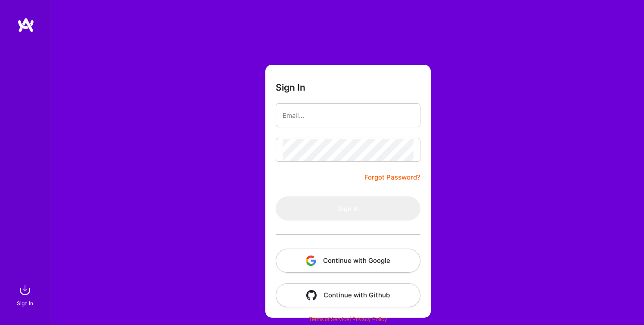 This screenshot has height=325, width=644. Describe the element at coordinates (392, 177) in the screenshot. I see `a: Forgot Password?` at that location.